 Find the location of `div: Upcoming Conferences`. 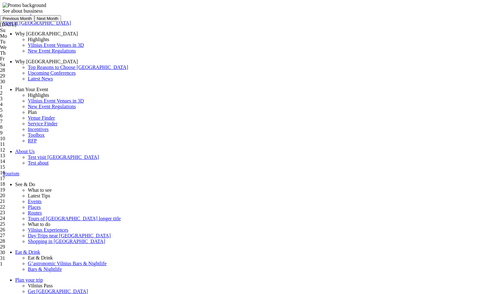

div: Upcoming Conferences is located at coordinates (265, 73).